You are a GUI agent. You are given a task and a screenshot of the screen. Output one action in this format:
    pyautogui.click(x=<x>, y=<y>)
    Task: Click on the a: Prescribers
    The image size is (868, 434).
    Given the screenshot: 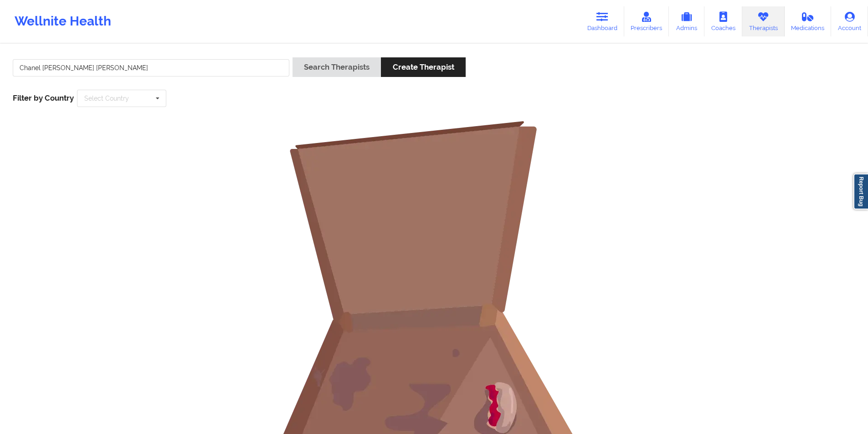 What is the action you would take?
    pyautogui.click(x=646, y=22)
    